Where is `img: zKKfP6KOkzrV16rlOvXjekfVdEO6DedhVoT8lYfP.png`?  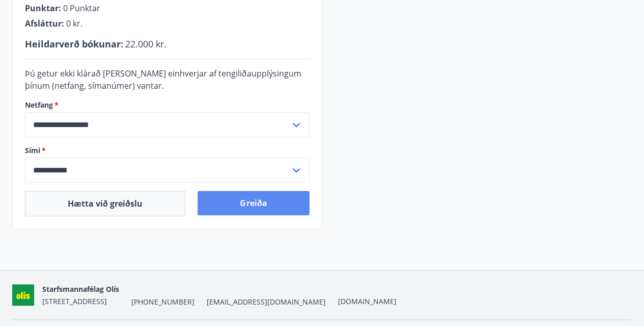 img: zKKfP6KOkzrV16rlOvXjekfVdEO6DedhVoT8lYfP.png is located at coordinates (23, 295).